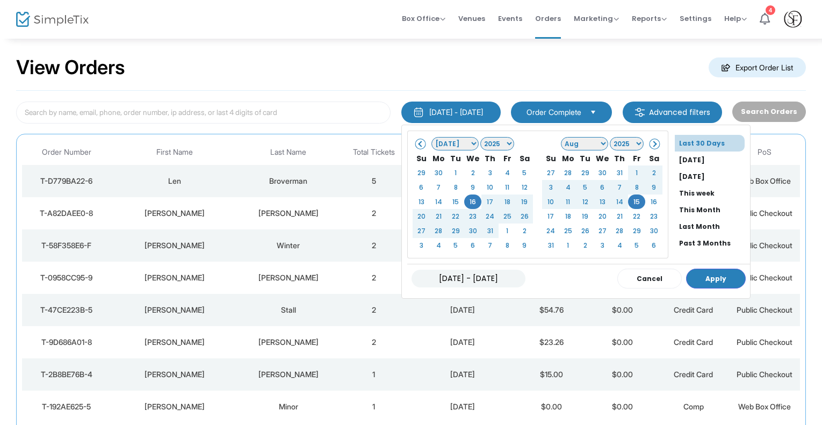 Image resolution: width=822 pixels, height=425 pixels. I want to click on span: Public Checkout, so click(764, 309).